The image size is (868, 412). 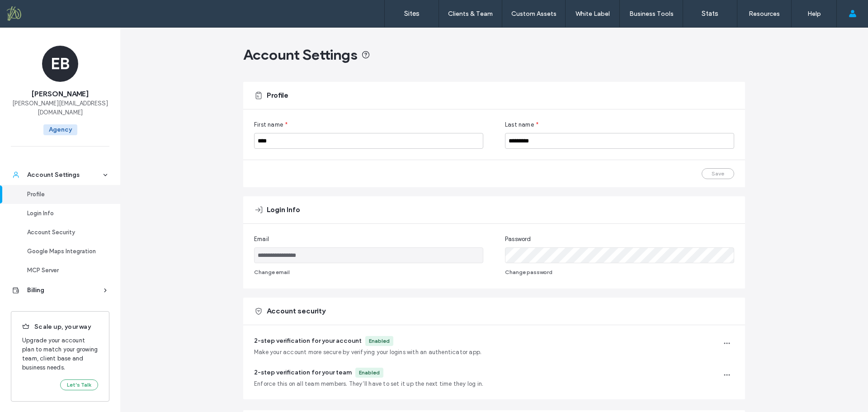 What do you see at coordinates (64, 251) in the screenshot?
I see `div: Google Maps Integration` at bounding box center [64, 251].